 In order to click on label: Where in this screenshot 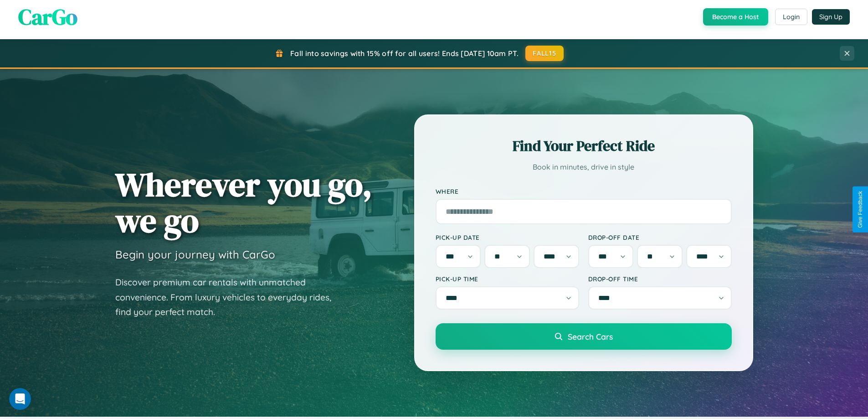, I will do `click(584, 191)`.